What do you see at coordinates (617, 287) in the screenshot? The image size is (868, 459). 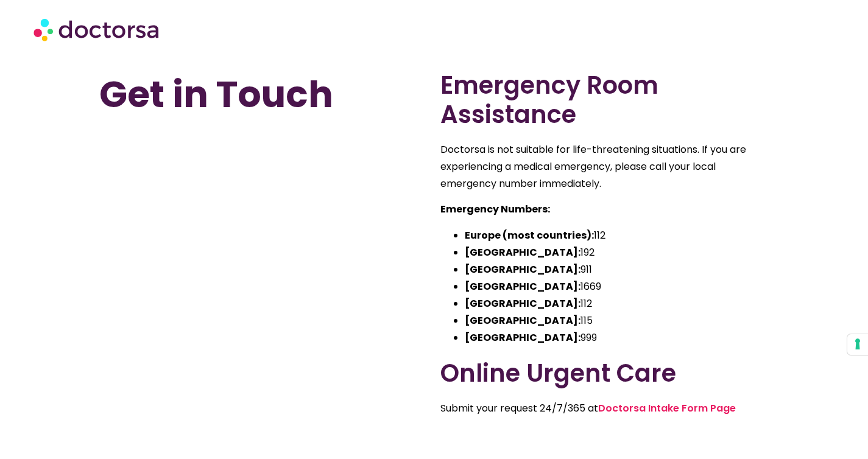 I see `li: 1669` at bounding box center [617, 287].